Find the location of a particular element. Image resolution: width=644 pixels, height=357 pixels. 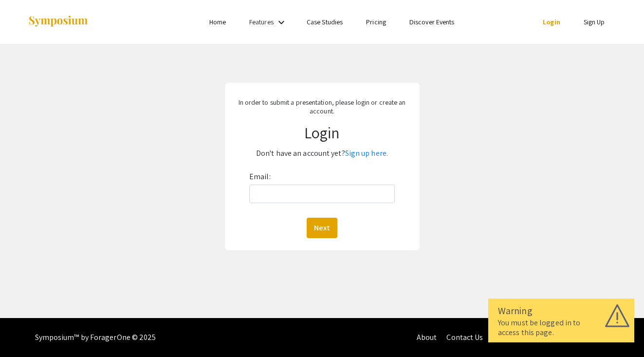

a: Sign Up is located at coordinates (595, 22).